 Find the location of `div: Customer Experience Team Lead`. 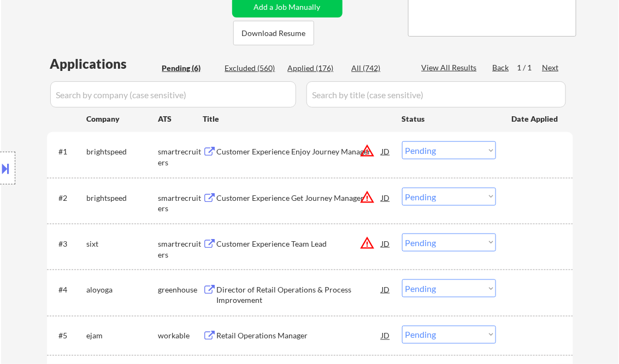

div: Customer Experience Team Lead is located at coordinates (299, 244).